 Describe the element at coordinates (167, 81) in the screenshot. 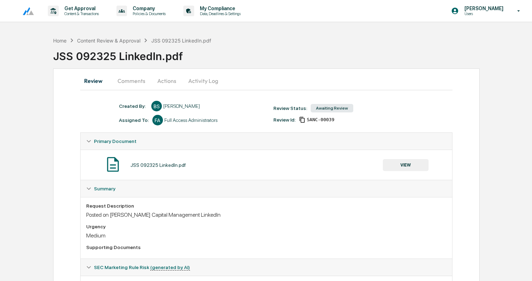

I see `button: Actions` at that location.